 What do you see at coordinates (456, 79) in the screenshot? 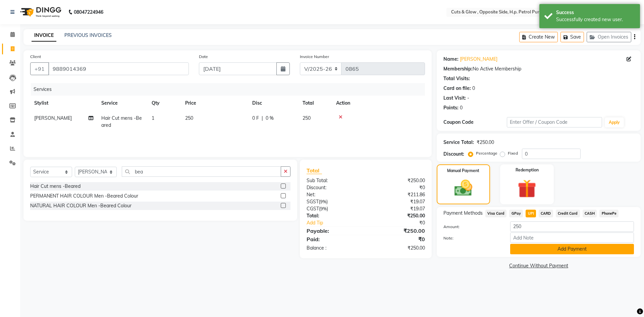
I see `div: Total Visits:` at bounding box center [456, 79].